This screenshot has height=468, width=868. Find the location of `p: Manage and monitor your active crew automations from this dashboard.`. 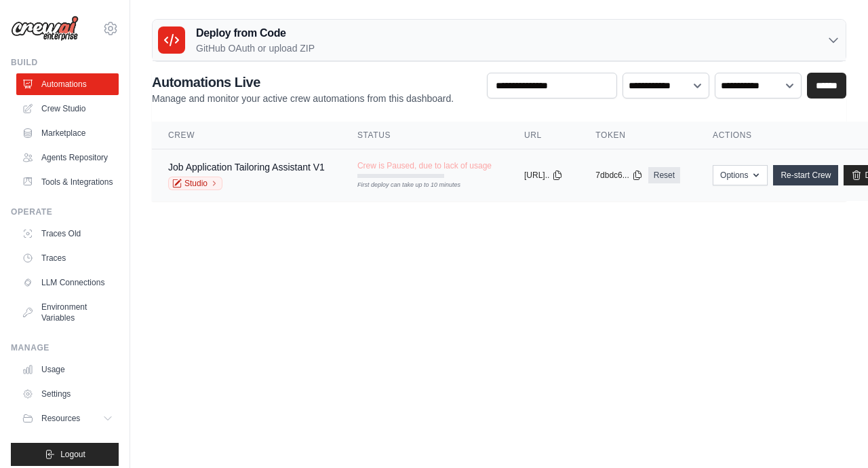

p: Manage and monitor your active crew automations from this dashboard. is located at coordinates (302, 99).